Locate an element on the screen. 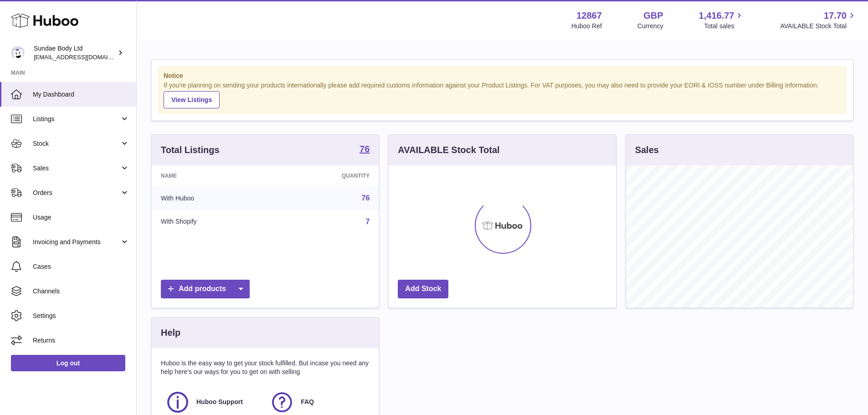 This screenshot has height=415, width=868. span: AVAILABLE Stock Total is located at coordinates (818, 26).